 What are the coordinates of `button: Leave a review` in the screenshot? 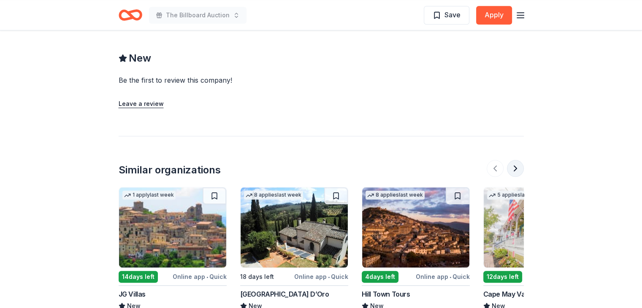 It's located at (141, 104).